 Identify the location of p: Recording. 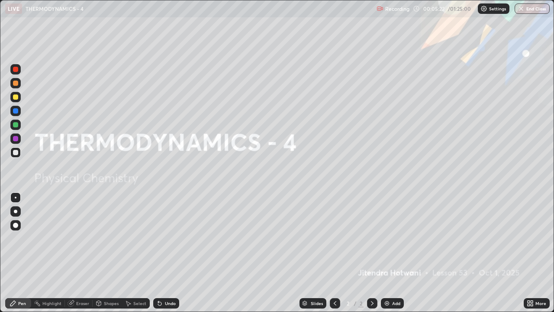
(397, 9).